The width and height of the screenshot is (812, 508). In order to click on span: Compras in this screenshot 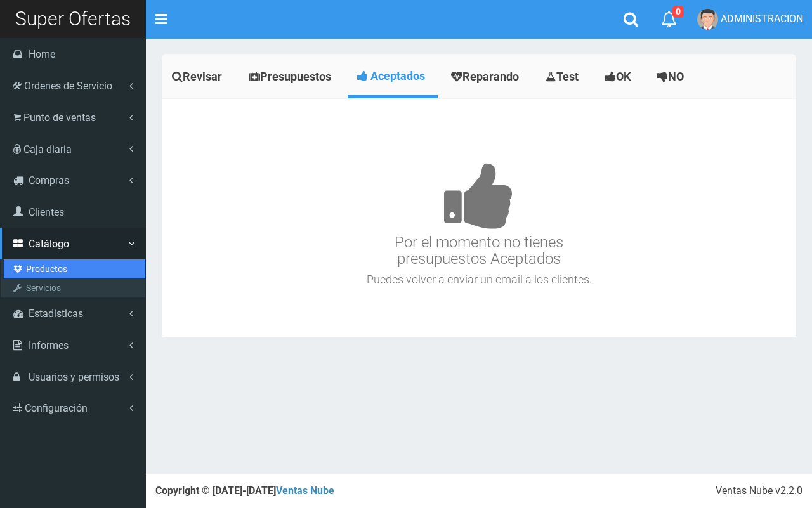, I will do `click(49, 180)`.